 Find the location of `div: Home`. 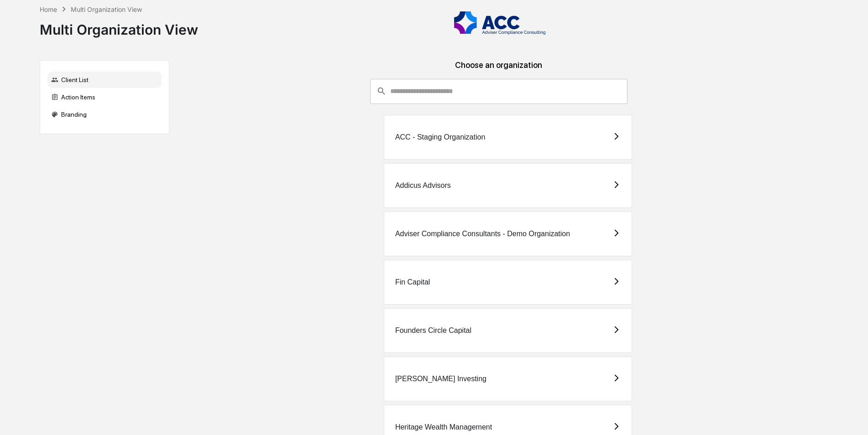

div: Home is located at coordinates (48, 9).